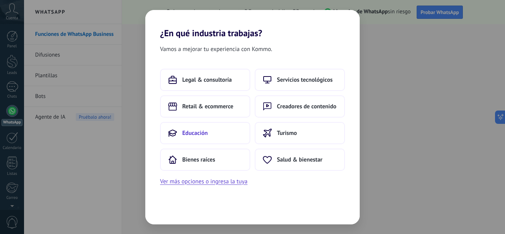 The image size is (505, 234). Describe the element at coordinates (205, 106) in the screenshot. I see `button: Retail & ecommerce` at that location.